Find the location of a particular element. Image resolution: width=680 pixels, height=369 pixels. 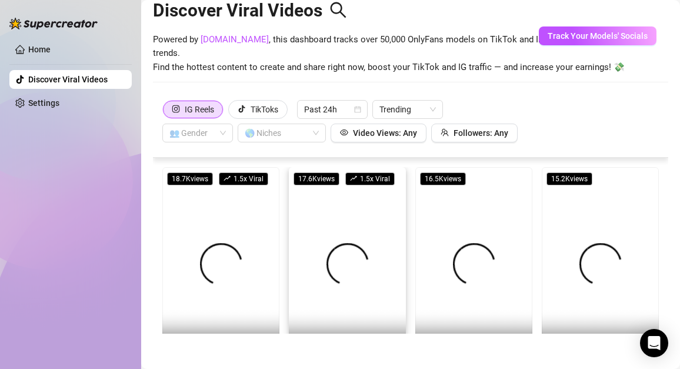

span: instagram is located at coordinates (176, 109).